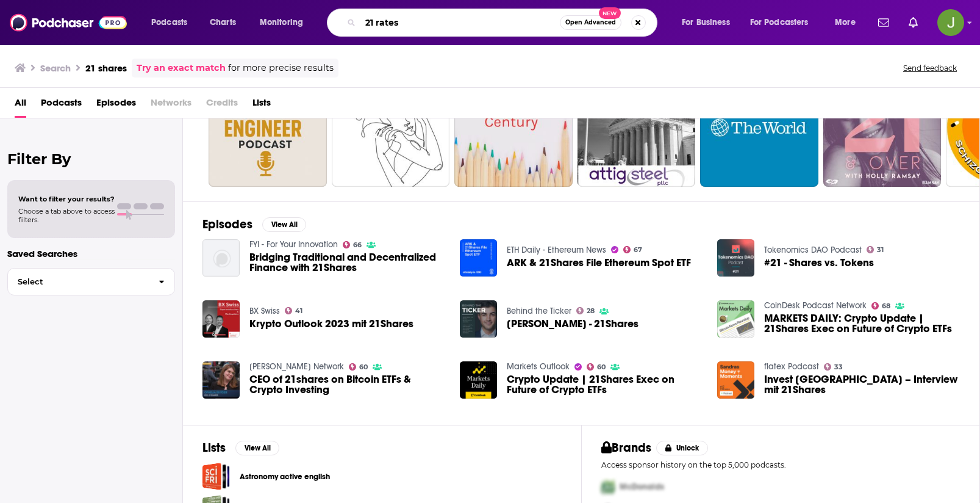 This screenshot has height=503, width=980. What do you see at coordinates (222, 105) in the screenshot?
I see `span: Credits` at bounding box center [222, 105].